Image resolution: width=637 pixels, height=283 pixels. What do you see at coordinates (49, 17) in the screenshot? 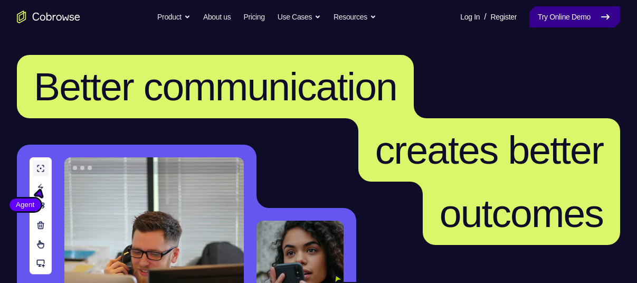
I see `a: Go to the home page` at bounding box center [49, 17].